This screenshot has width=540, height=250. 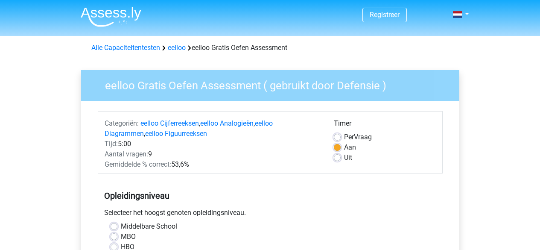 I want to click on a: Registreer, so click(x=384, y=15).